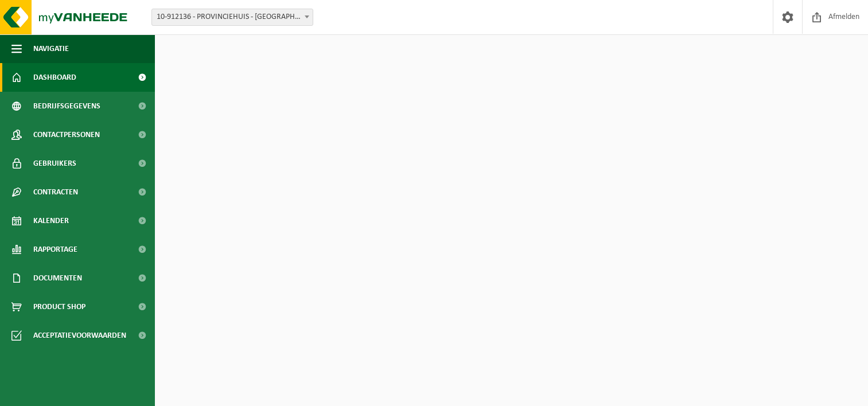 The height and width of the screenshot is (406, 868). Describe the element at coordinates (59, 307) in the screenshot. I see `span: Product Shop` at that location.